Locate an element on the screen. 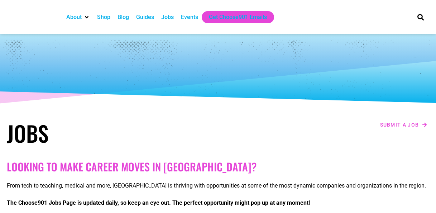 The width and height of the screenshot is (436, 213). div: Blog is located at coordinates (123, 17).